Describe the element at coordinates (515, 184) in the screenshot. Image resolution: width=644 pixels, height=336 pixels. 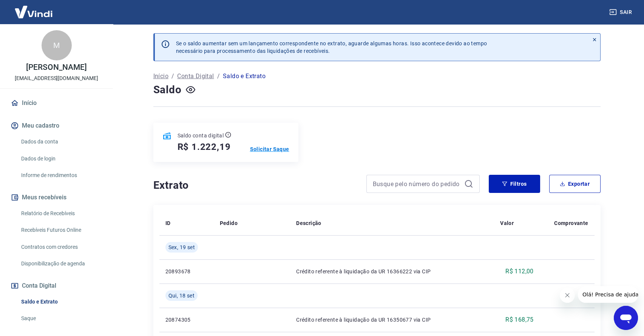
I see `button: Filtros` at that location.